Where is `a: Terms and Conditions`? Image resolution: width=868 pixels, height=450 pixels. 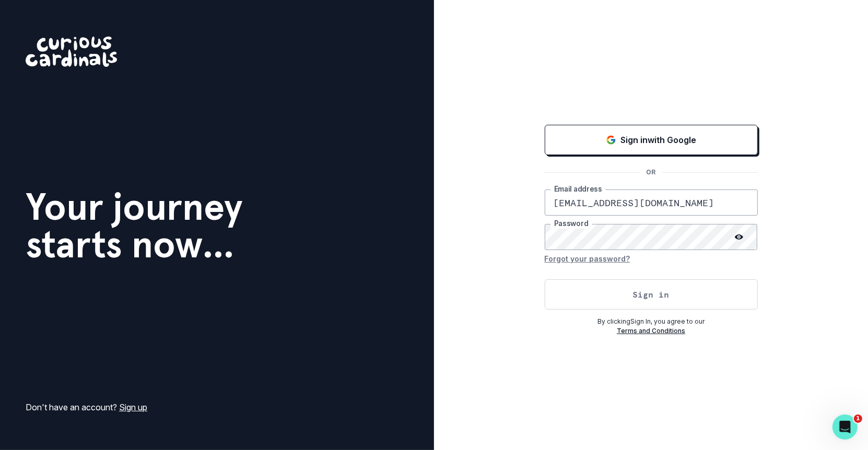 a: Terms and Conditions is located at coordinates (651, 331).